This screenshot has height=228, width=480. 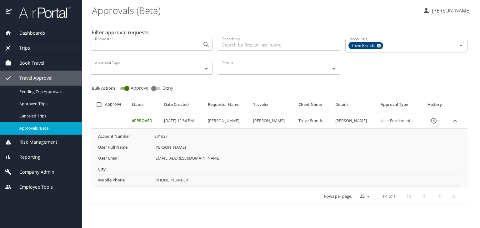 What do you see at coordinates (33, 172) in the screenshot?
I see `span: Company Admin` at bounding box center [33, 172].